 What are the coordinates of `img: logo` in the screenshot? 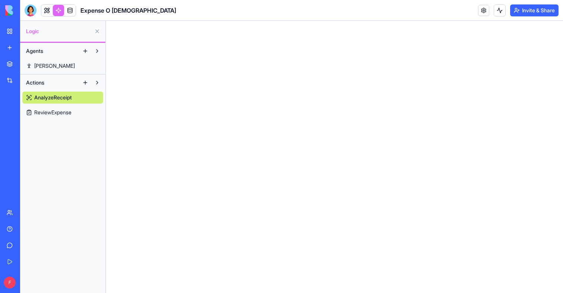 It's located at (28, 10).